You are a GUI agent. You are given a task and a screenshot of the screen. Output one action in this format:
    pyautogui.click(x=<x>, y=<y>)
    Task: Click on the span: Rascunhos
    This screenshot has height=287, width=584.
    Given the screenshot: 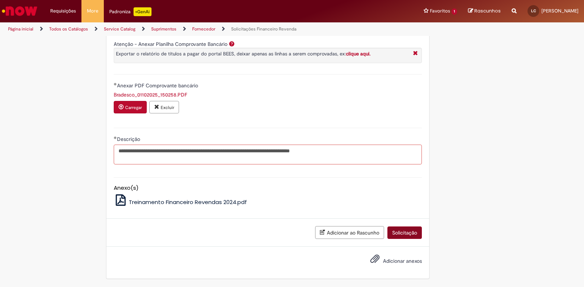 What is the action you would take?
    pyautogui.click(x=487, y=11)
    